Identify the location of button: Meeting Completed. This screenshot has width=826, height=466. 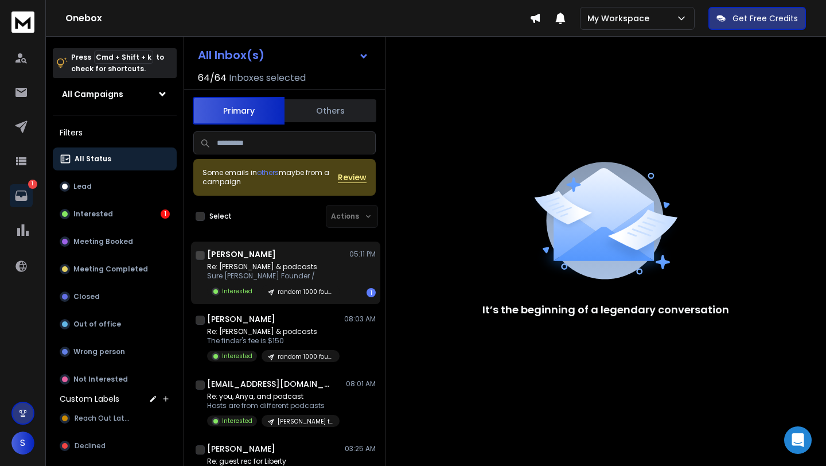
(115, 269).